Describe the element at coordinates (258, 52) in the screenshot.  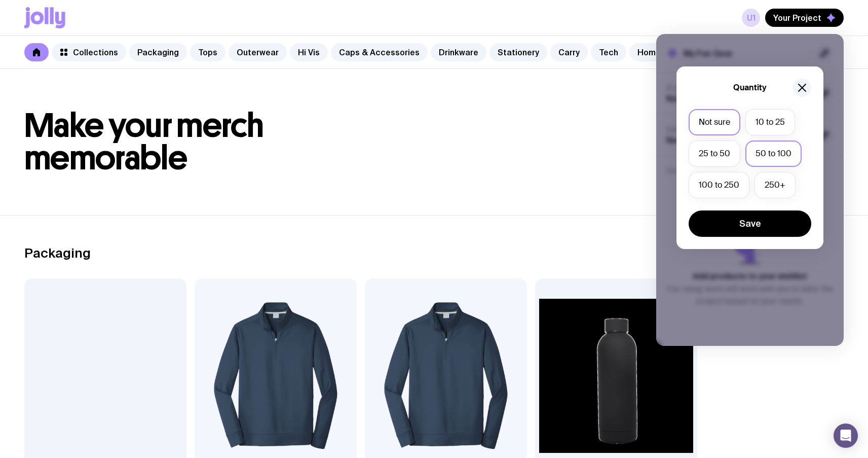
I see `a: Outerwear` at that location.